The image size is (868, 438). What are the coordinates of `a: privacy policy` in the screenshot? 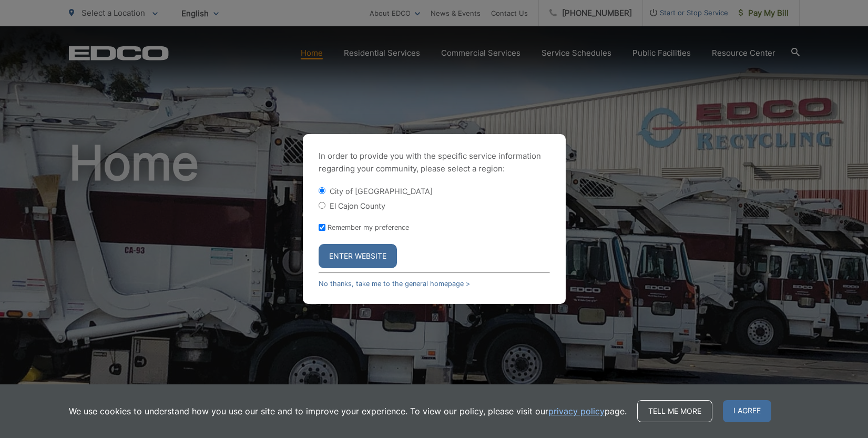 It's located at (576, 411).